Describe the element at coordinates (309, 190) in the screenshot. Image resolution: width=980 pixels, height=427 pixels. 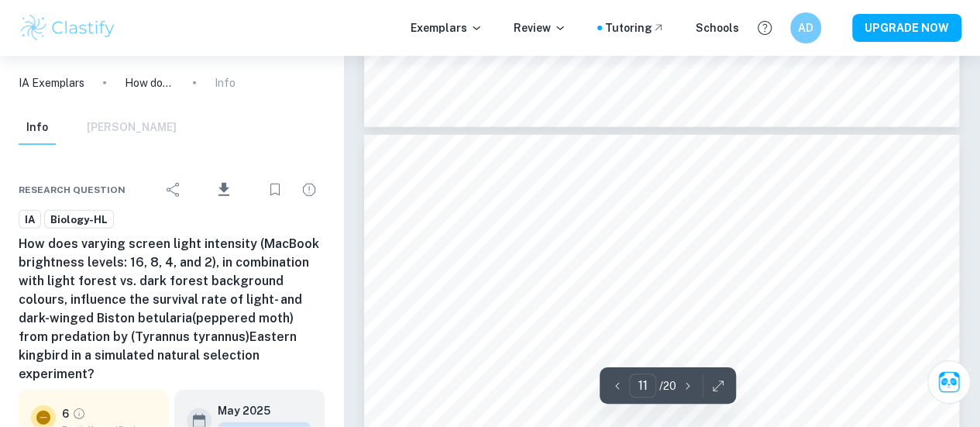
I see `div: Report issue` at that location.